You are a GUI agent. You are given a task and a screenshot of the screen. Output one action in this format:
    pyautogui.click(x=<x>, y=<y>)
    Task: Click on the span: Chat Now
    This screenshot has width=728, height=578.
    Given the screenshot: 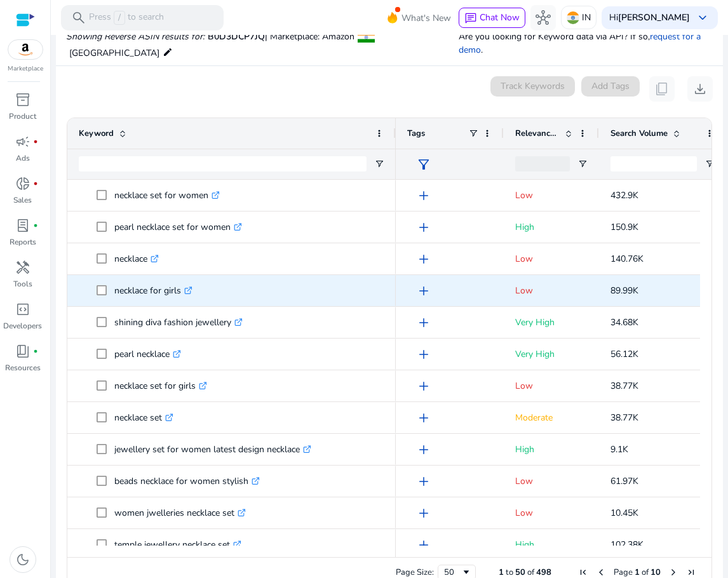 What is the action you would take?
    pyautogui.click(x=499, y=17)
    